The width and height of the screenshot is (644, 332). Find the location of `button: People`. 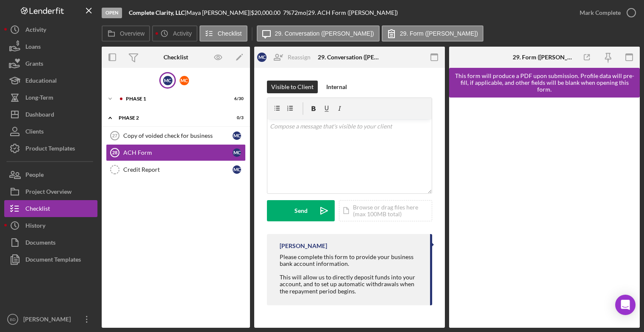

button: People is located at coordinates (51, 175).